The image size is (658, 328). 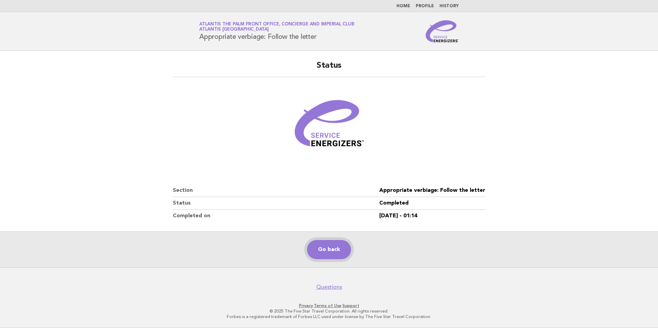 I want to click on img: Verified, so click(x=329, y=127).